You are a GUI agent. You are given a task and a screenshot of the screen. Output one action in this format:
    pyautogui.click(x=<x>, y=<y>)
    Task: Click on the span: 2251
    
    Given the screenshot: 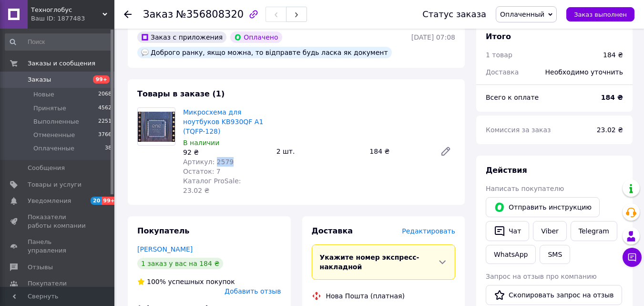 What is the action you would take?
    pyautogui.click(x=105, y=122)
    